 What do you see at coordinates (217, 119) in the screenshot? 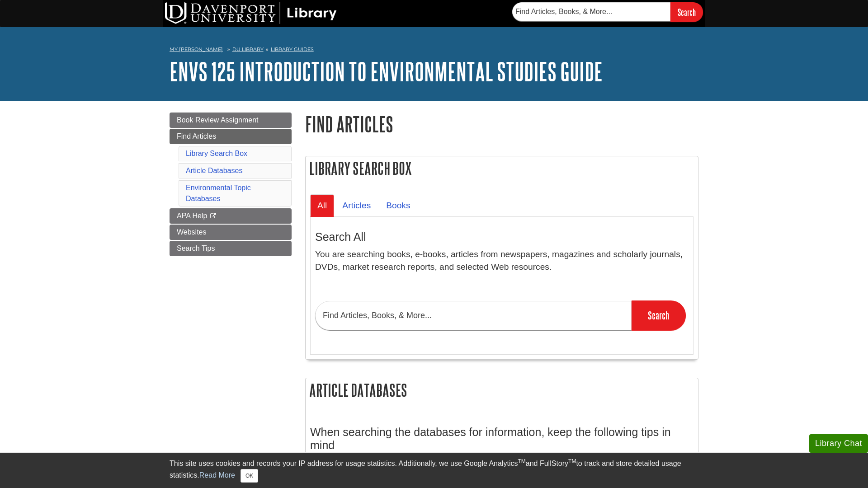
I see `span: Book Review Assignment` at bounding box center [217, 119].